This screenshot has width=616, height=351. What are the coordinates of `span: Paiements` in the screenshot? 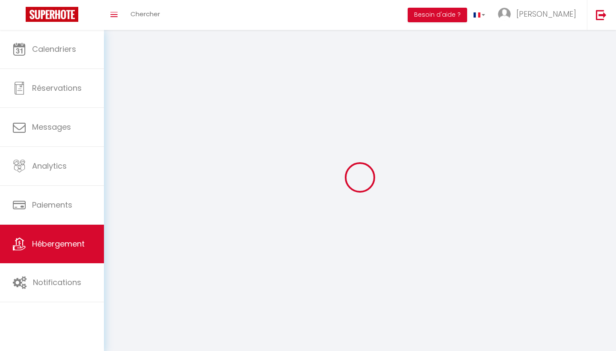 It's located at (52, 204).